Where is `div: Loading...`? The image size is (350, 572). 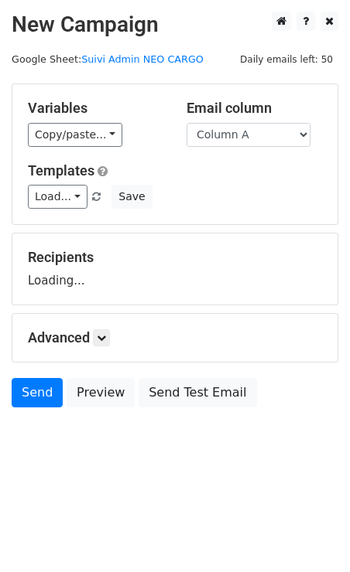
div: Loading... is located at coordinates (175, 269).